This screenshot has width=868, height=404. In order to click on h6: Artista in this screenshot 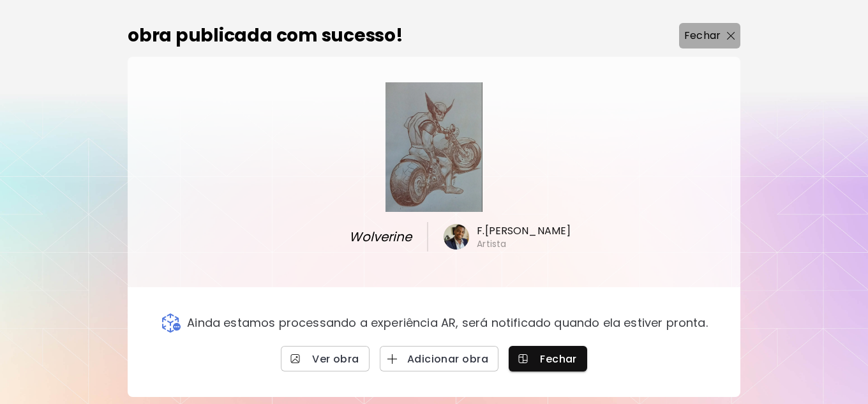, I will do `click(491, 244)`.